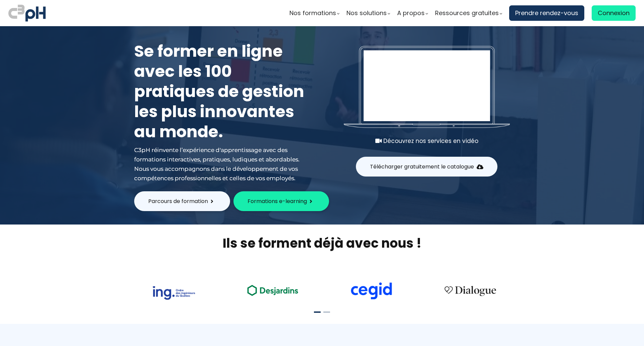 The width and height of the screenshot is (644, 346). What do you see at coordinates (281, 201) in the screenshot?
I see `button: Formations e-learning` at bounding box center [281, 201].